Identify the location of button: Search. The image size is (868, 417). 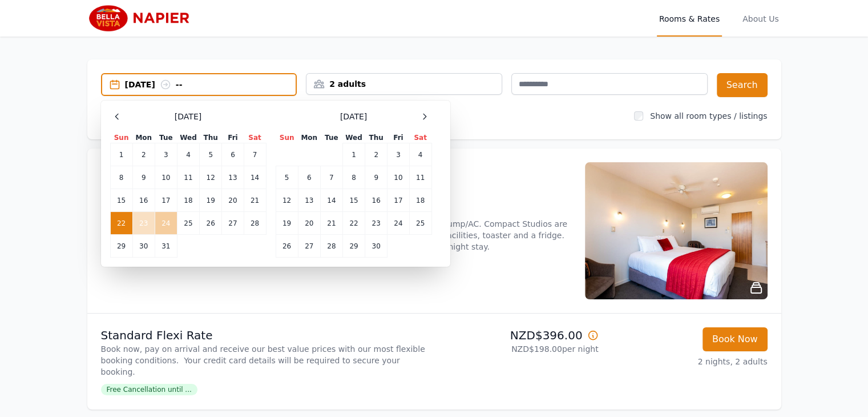
(742, 85).